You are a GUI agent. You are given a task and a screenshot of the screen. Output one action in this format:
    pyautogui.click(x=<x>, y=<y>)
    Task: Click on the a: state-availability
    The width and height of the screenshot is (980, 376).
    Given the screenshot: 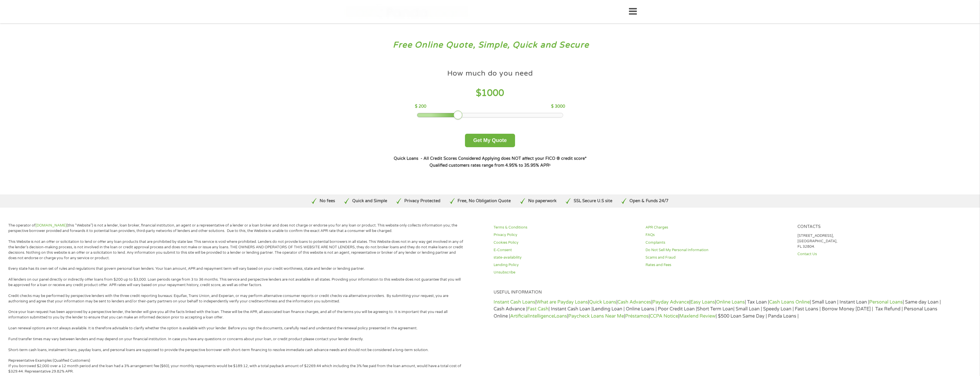 What is the action you would take?
    pyautogui.click(x=566, y=257)
    